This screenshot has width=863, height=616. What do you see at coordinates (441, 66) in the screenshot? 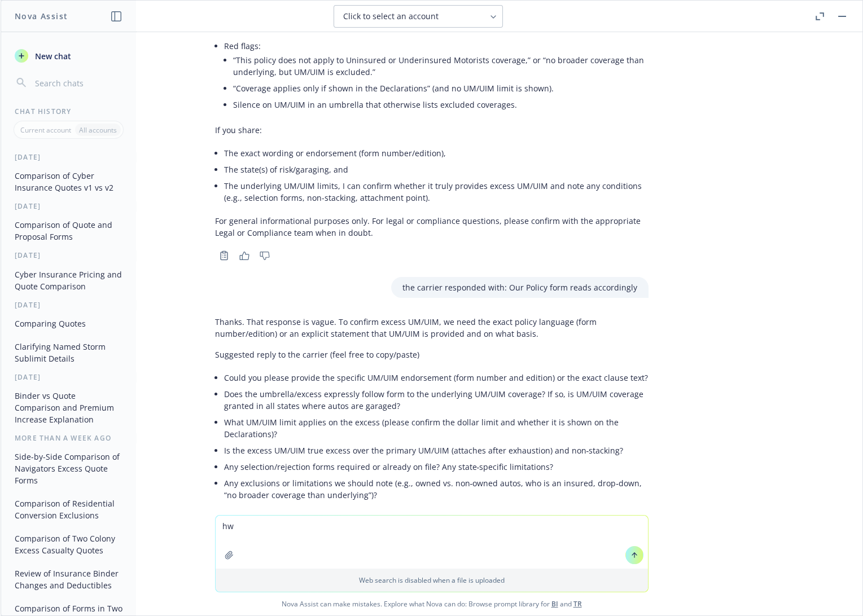
I see `li: “This policy does not apply to Uninsured or Underinsured Motorists coverage,” or “no broader cove...` at bounding box center [441, 66].